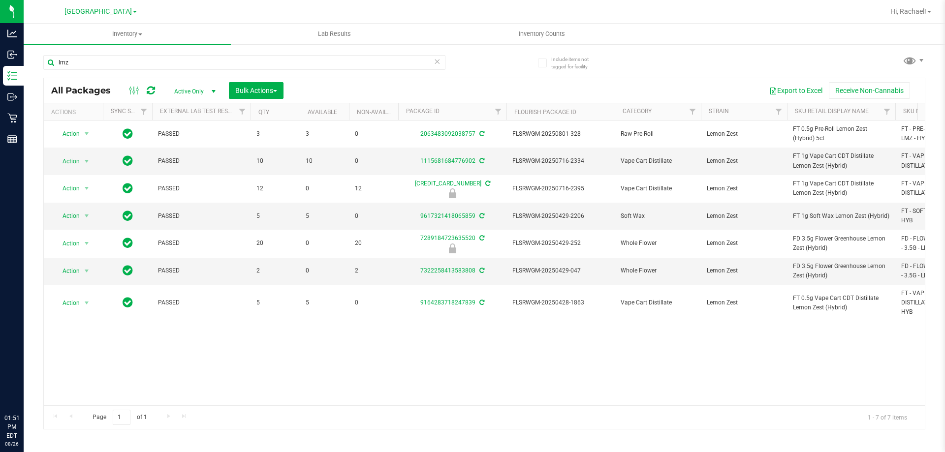  What do you see at coordinates (12, 97) in the screenshot?
I see `inline-svg: Outbound` at bounding box center [12, 97].